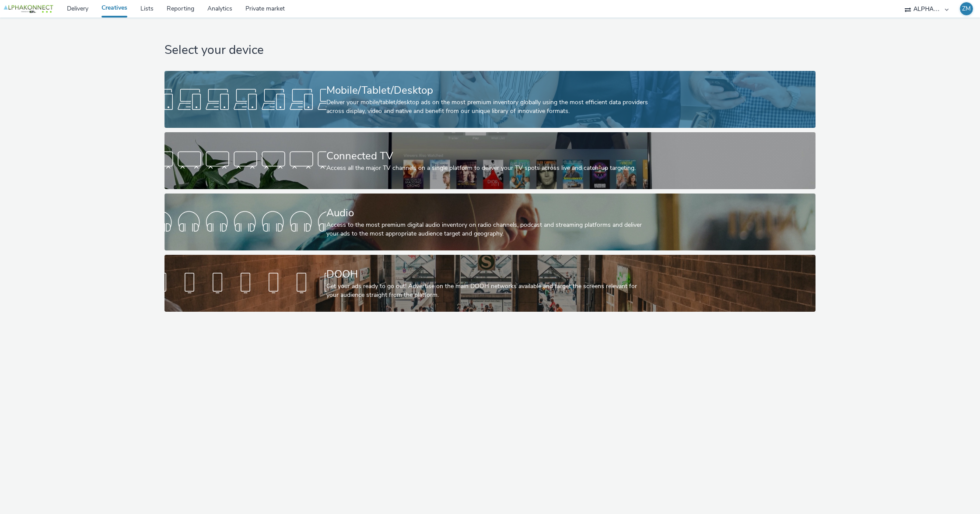  What do you see at coordinates (489, 213) in the screenshot?
I see `div: Audio` at bounding box center [489, 213].